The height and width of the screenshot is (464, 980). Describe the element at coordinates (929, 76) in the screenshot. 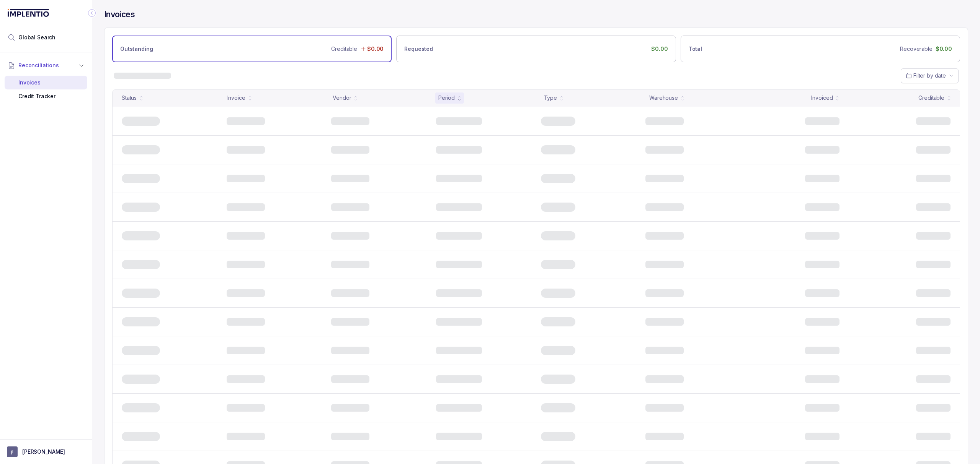

I see `button: Date Range Picker` at that location.